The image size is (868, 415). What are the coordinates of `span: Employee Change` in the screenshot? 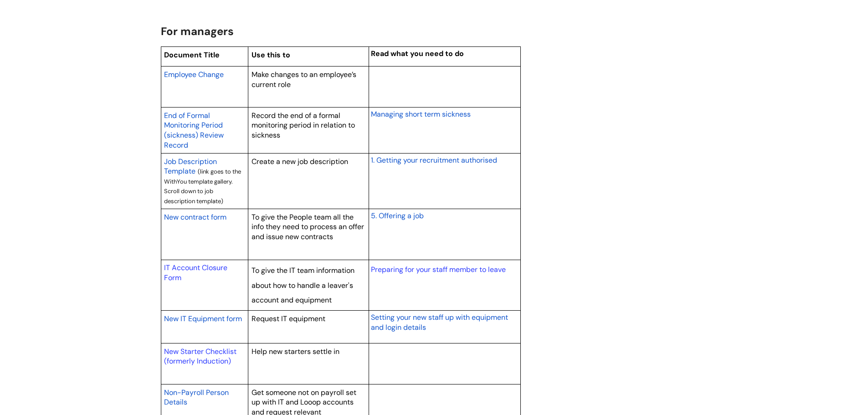 It's located at (194, 74).